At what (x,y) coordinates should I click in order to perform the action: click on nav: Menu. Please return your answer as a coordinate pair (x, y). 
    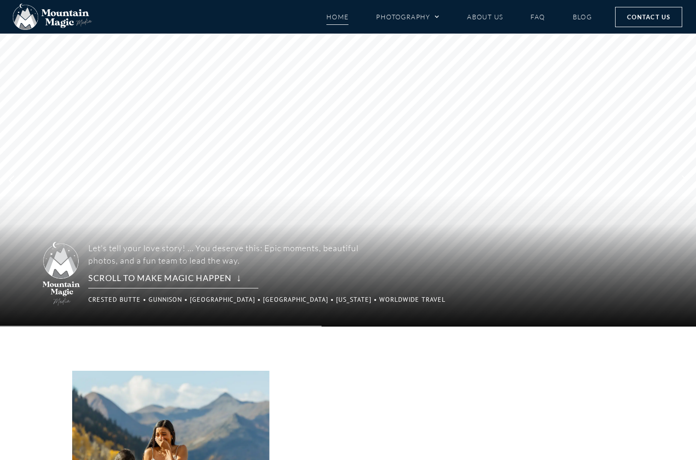
    Looking at the image, I should click on (459, 17).